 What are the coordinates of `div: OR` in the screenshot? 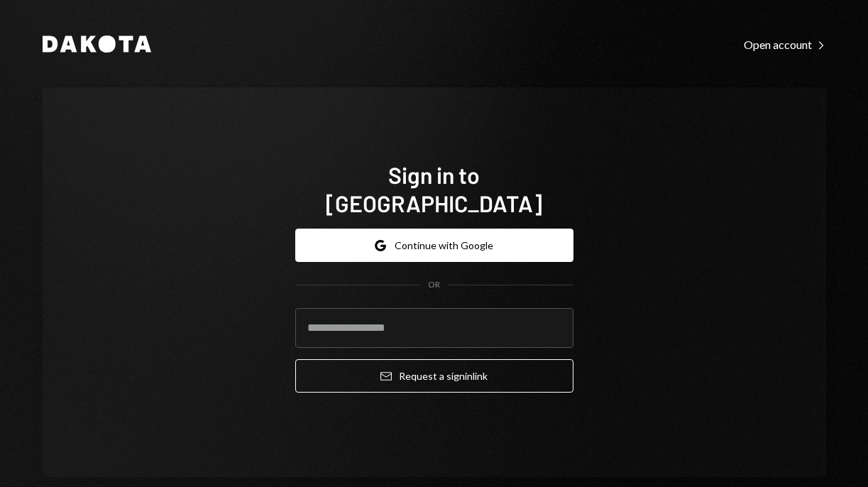 It's located at (434, 285).